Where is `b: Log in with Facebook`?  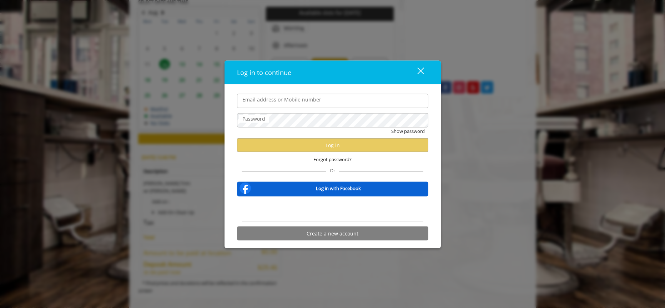 b: Log in with Facebook is located at coordinates (338, 188).